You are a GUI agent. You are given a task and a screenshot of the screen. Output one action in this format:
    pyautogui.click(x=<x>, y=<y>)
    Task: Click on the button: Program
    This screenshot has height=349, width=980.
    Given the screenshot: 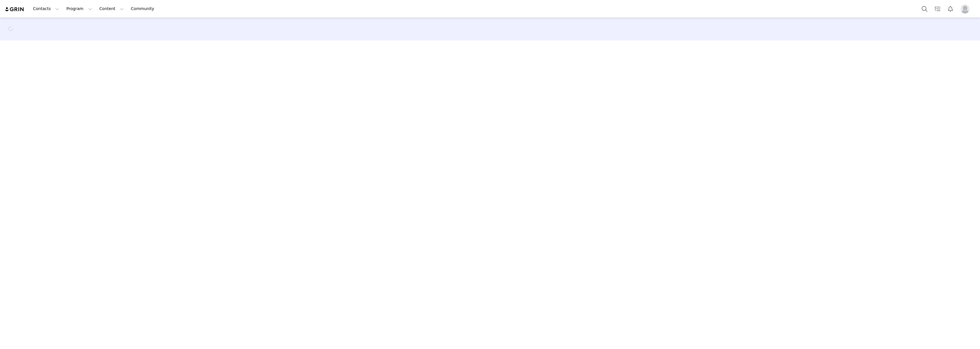 What is the action you would take?
    pyautogui.click(x=80, y=8)
    